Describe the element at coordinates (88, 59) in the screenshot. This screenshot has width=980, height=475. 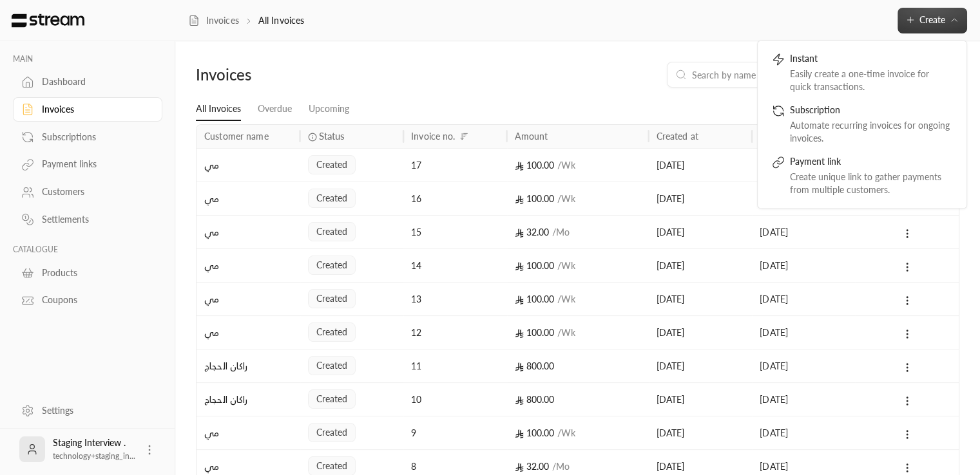
I see `p: MAIN` at that location.